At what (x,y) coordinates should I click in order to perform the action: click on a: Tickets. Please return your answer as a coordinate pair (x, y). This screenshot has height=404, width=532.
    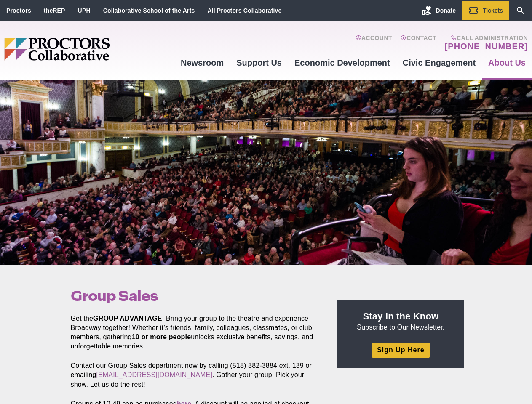
    Looking at the image, I should click on (485, 11).